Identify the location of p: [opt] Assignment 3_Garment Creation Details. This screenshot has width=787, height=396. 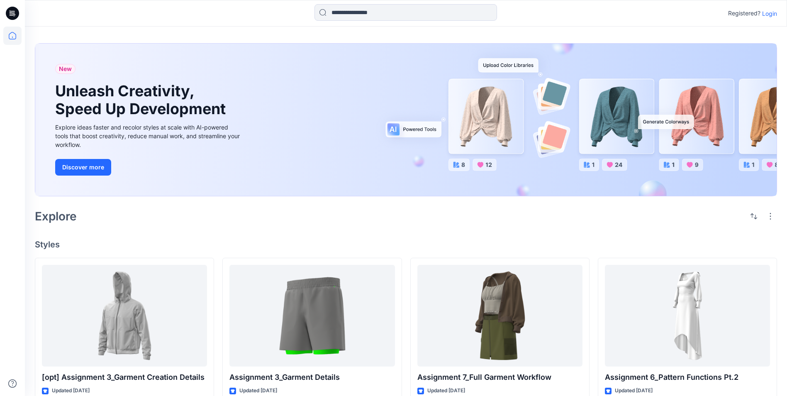
(125, 377).